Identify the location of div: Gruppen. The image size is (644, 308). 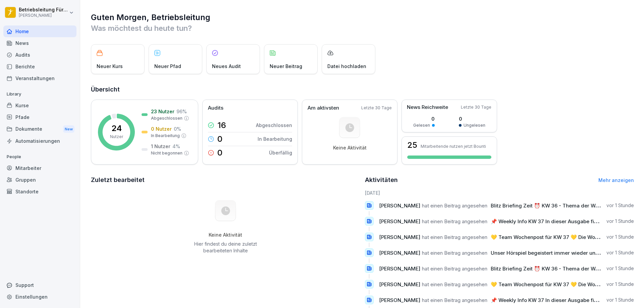
(40, 180).